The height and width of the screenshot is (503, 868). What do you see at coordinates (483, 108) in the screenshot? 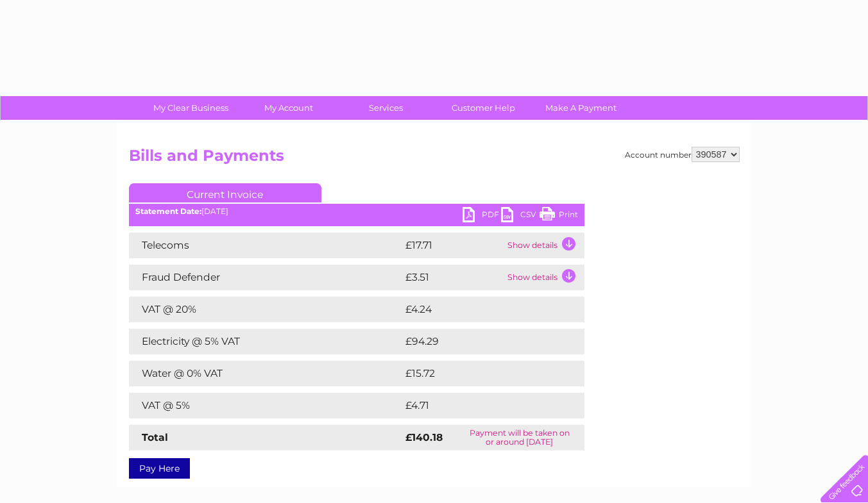
I see `a: Customer Help` at bounding box center [483, 108].